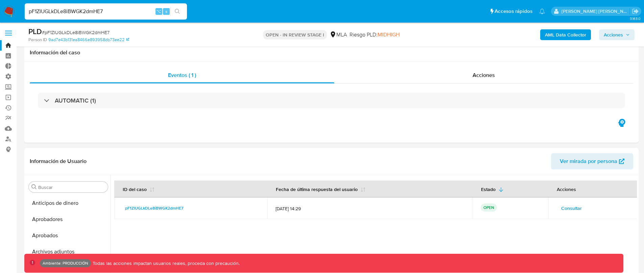 Image resolution: width=644 pixels, height=273 pixels. Describe the element at coordinates (338, 34) in the screenshot. I see `div: MLA` at that location.